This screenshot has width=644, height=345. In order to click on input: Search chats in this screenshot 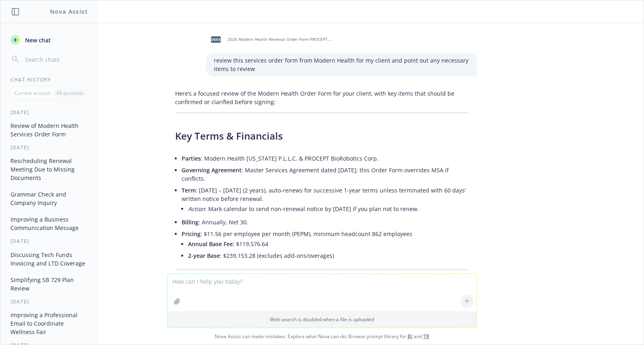, I will do `click(55, 59)`.